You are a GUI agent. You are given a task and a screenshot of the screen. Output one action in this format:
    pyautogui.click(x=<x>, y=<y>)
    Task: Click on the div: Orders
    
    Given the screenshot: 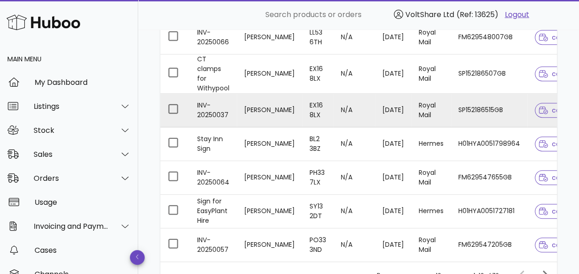 What is the action you would take?
    pyautogui.click(x=71, y=178)
    